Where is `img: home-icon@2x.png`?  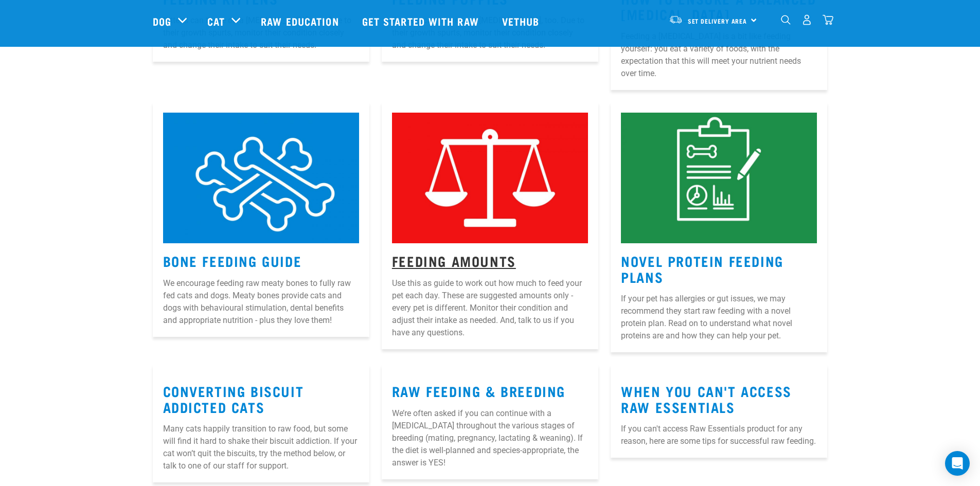 img: home-icon@2x.png is located at coordinates (827, 19).